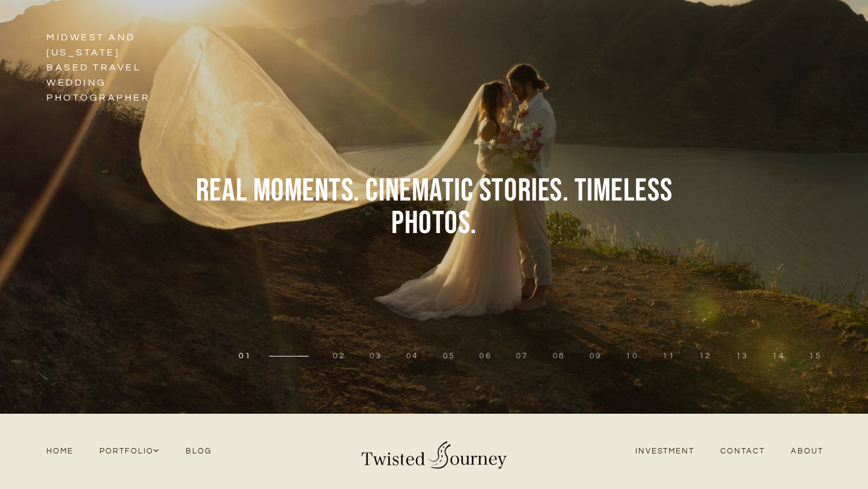  Describe the element at coordinates (596, 356) in the screenshot. I see `button: 9 of 15` at that location.